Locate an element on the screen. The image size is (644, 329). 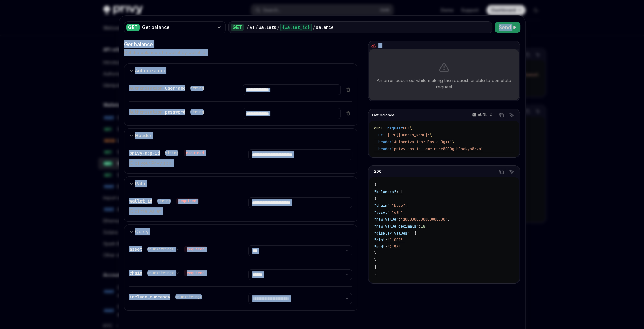
span: password is located at coordinates (176, 112).